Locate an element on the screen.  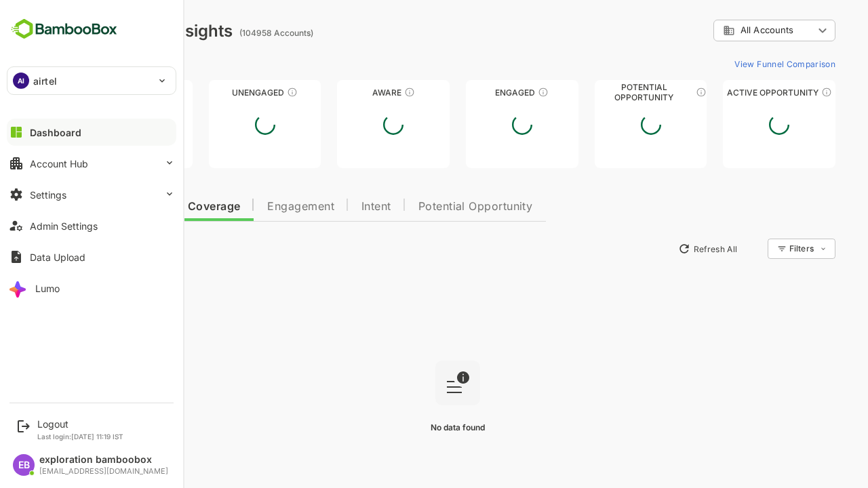
div: These accounts are MQAs and can be passed on to Inside Sales is located at coordinates (654, 93).